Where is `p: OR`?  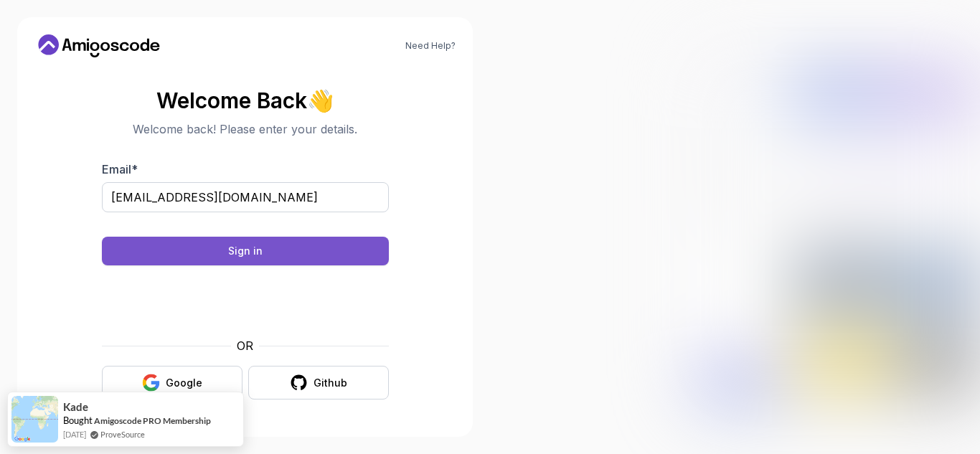
p: OR is located at coordinates (245, 346).